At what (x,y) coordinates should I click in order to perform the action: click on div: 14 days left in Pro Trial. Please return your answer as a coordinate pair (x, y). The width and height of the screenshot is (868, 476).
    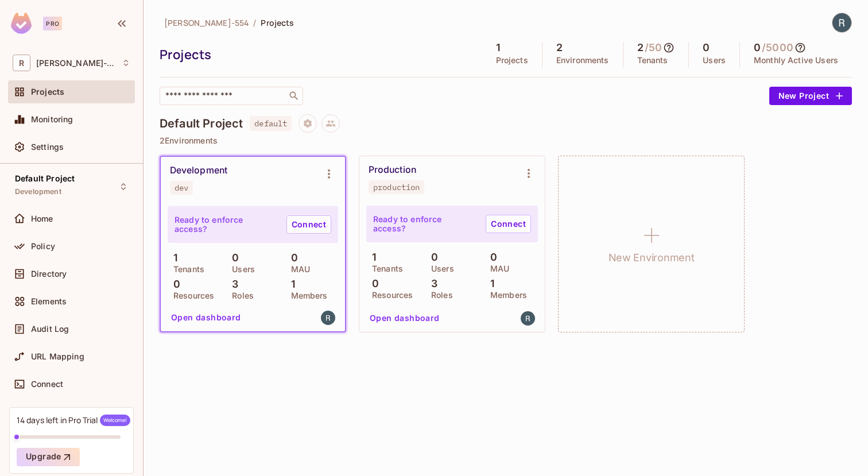
    Looking at the image, I should click on (74, 421).